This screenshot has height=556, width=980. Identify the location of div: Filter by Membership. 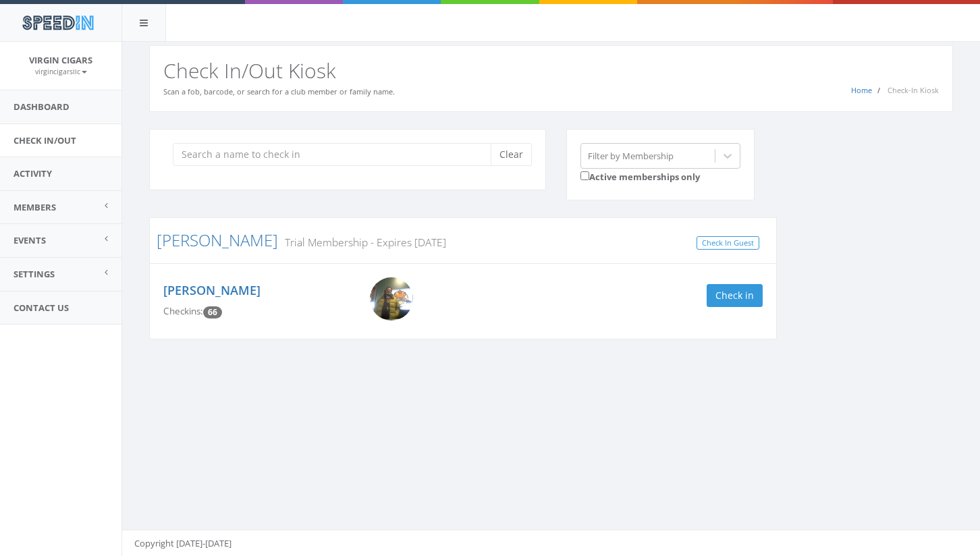
(630, 155).